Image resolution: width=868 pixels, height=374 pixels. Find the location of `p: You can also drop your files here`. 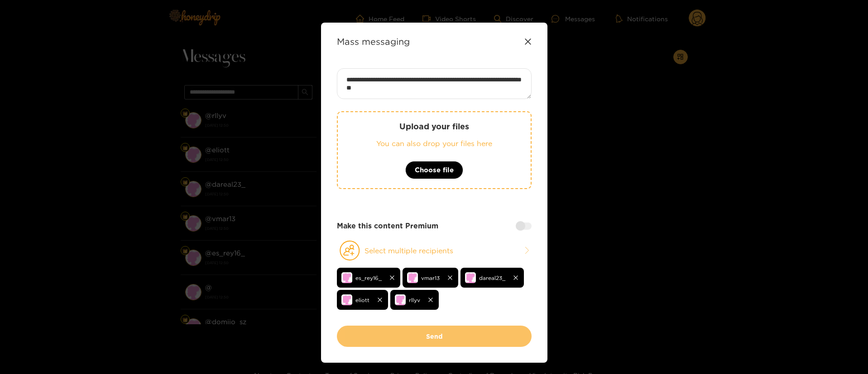

p: You can also drop your files here is located at coordinates (434, 144).